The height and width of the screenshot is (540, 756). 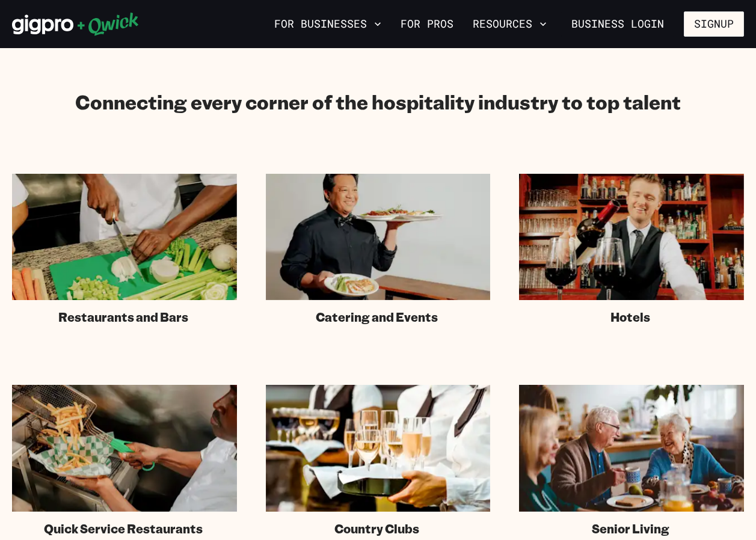 I want to click on a: Business Login, so click(x=618, y=24).